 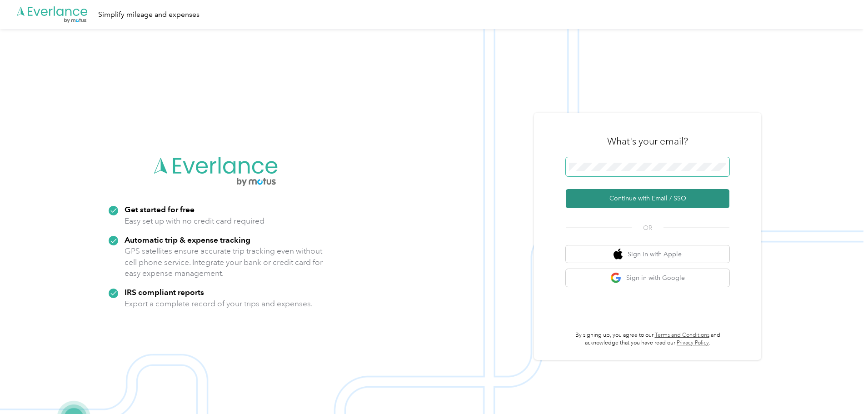 I want to click on a: Terms and Conditions, so click(x=682, y=335).